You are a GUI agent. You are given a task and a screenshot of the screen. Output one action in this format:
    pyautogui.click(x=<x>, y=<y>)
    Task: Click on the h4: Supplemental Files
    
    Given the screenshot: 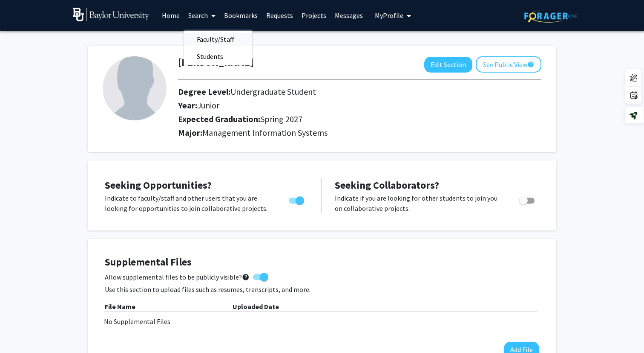 What is the action you would take?
    pyautogui.click(x=322, y=262)
    